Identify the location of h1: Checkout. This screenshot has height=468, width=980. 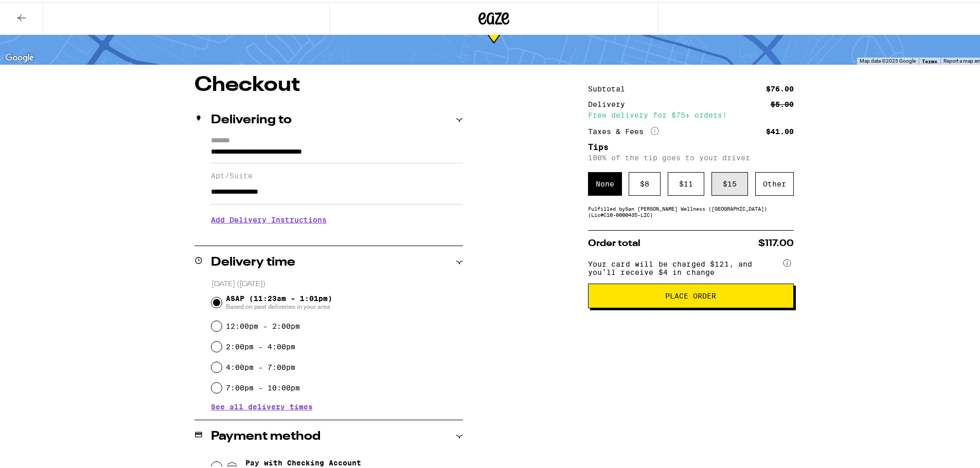
(329, 83).